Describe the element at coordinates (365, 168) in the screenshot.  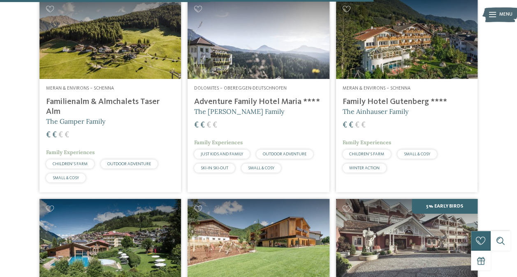
I see `span: WINTER ACTION` at that location.